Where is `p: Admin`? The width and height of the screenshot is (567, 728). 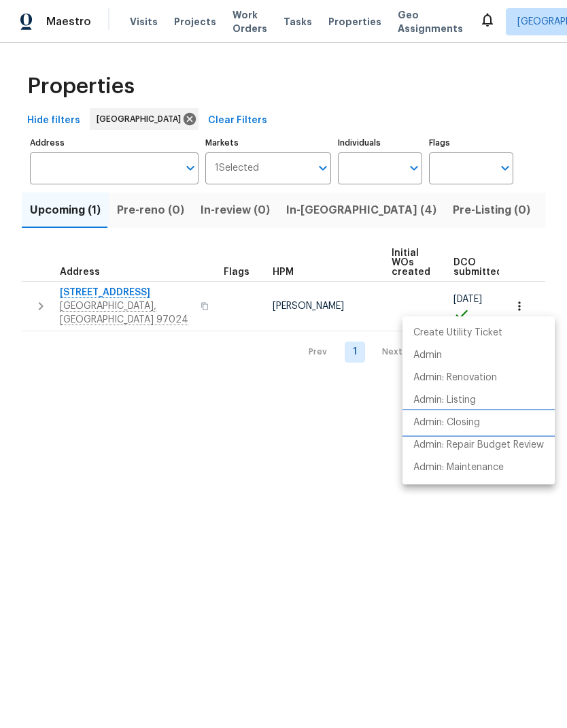
p: Admin is located at coordinates (428, 355).